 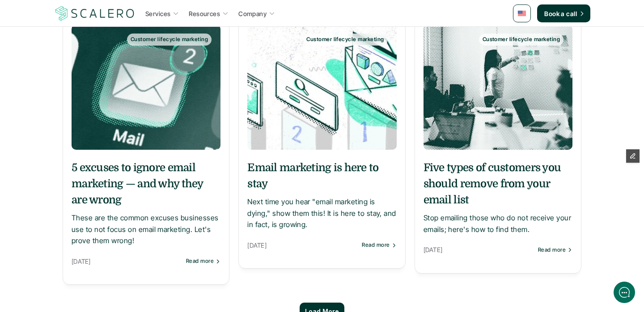 What do you see at coordinates (204, 13) in the screenshot?
I see `p: Resources` at bounding box center [204, 13].